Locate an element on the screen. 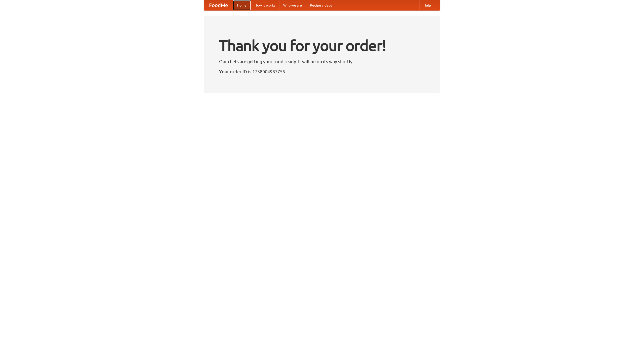  a: Help is located at coordinates (427, 5).